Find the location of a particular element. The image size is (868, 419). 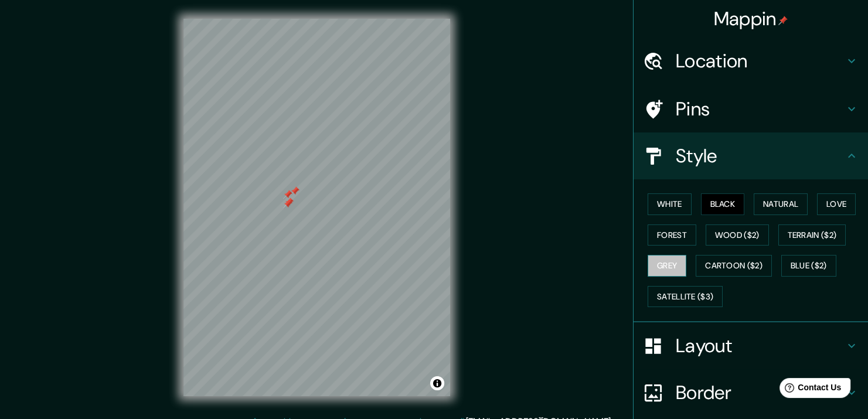

button: Terrain ($2) is located at coordinates (812, 235).